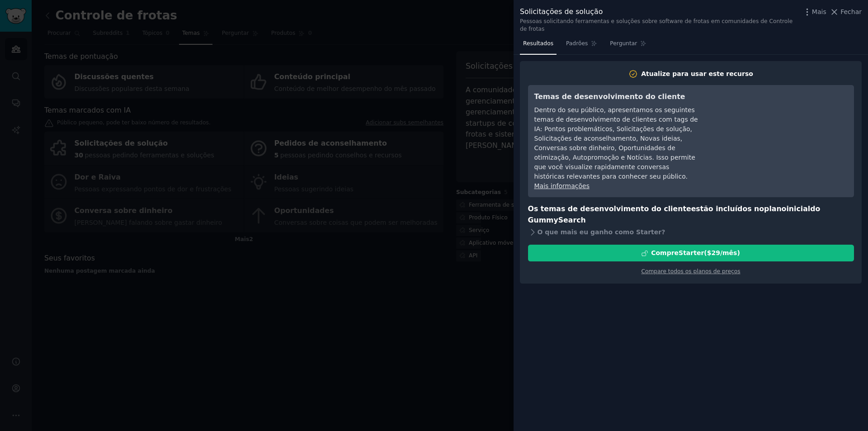 The width and height of the screenshot is (868, 431). What do you see at coordinates (691, 252) in the screenshot?
I see `button: CompreStarter($29/mês)` at bounding box center [691, 252].